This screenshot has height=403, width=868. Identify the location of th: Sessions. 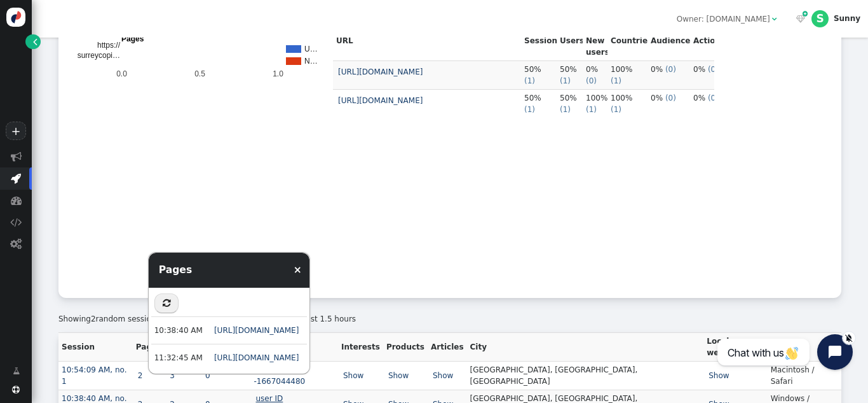
(539, 46).